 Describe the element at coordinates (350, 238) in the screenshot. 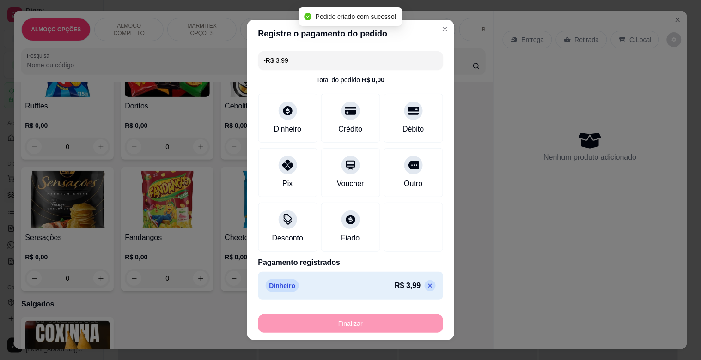

I see `div: Fiado` at that location.